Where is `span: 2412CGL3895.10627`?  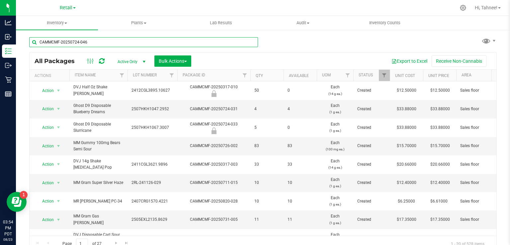
span: 2412CGL3895.10627 is located at coordinates (152, 90).